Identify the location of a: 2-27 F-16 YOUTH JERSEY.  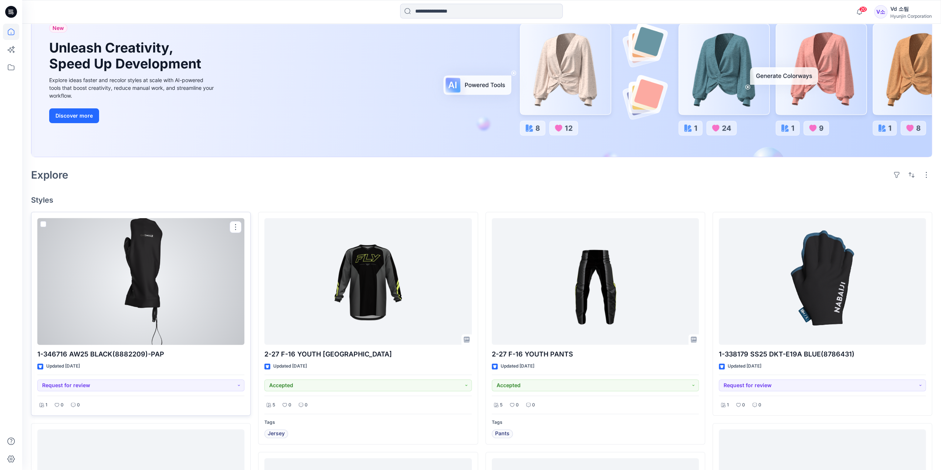
(368, 281).